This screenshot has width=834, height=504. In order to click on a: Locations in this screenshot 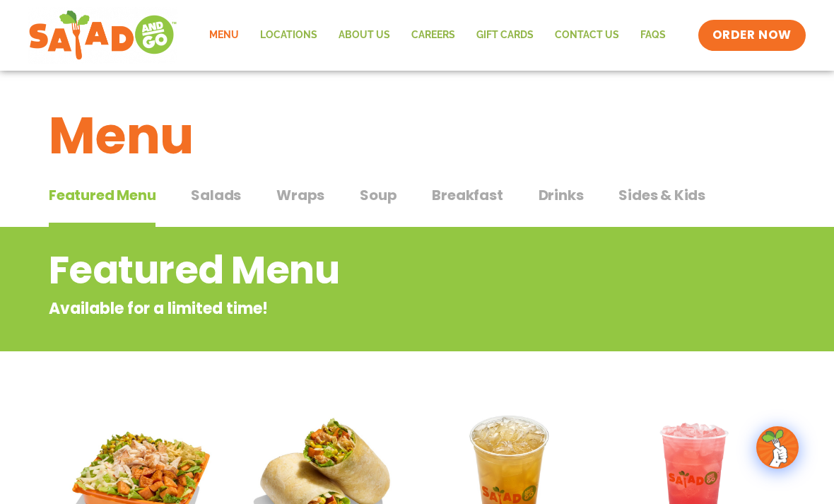, I will do `click(289, 35)`.